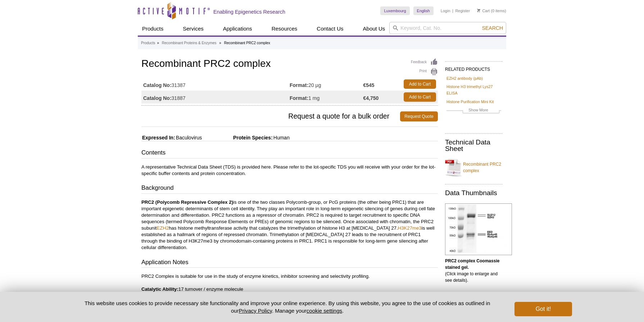  Describe the element at coordinates (472, 264) in the screenshot. I see `b: PRC2 complex Coomassie stained gel.` at that location.